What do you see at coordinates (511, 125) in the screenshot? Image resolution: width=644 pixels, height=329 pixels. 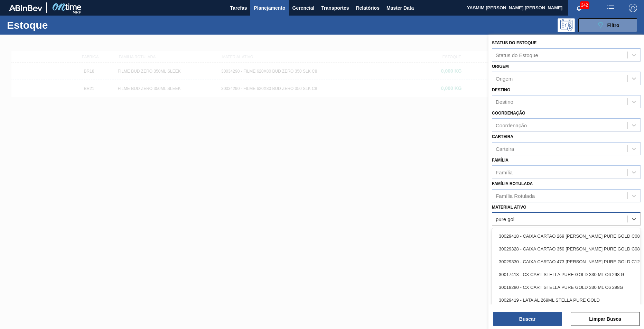 I see `div: Coordenação` at bounding box center [511, 125].